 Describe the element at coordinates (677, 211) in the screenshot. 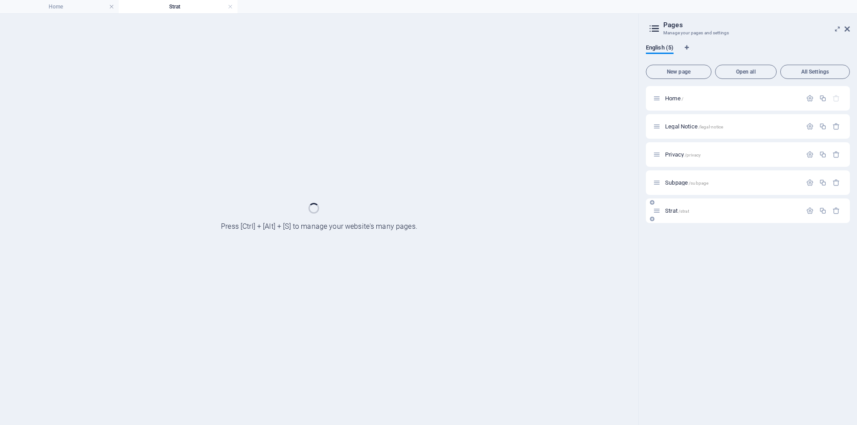

I see `span: Strat` at that location.